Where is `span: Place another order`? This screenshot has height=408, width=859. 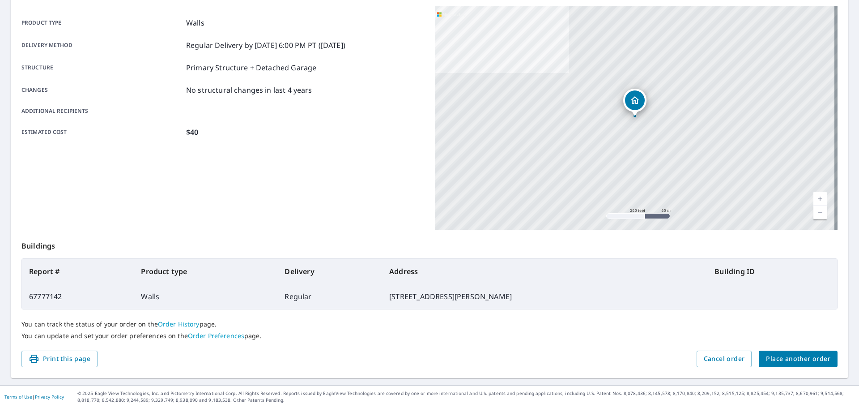 span: Place another order is located at coordinates (798, 358).